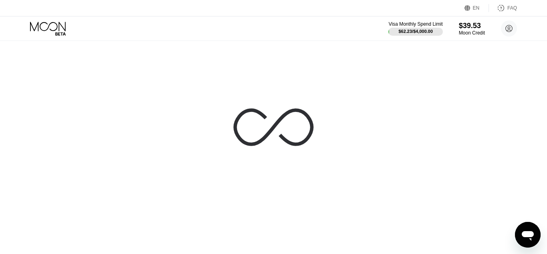  I want to click on div: $39.53Moon Credit, so click(472, 28).